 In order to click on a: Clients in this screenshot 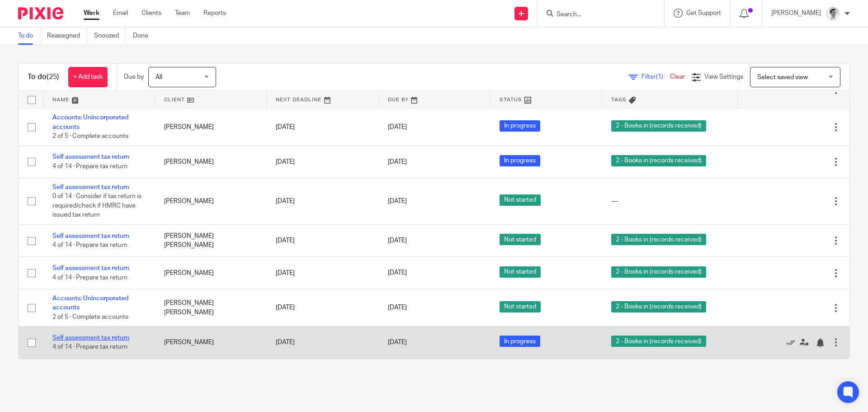, I will do `click(151, 13)`.